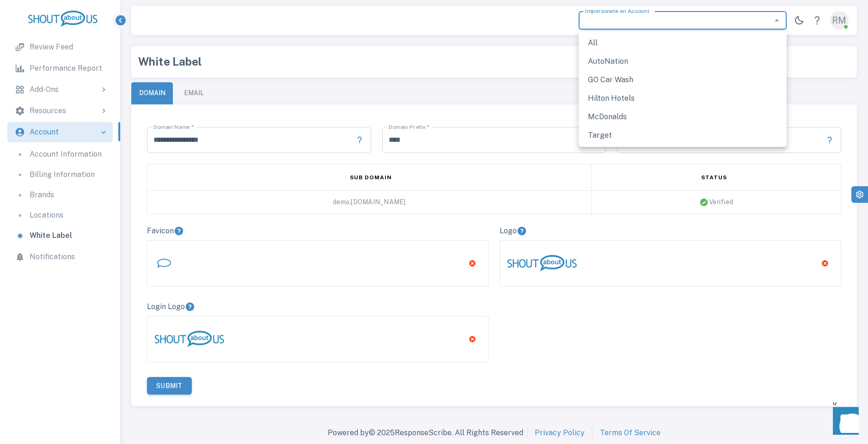  I want to click on button: This will be used on all other screens such as our dashboard, reports, response alerts, emails, etc., so click(522, 231).